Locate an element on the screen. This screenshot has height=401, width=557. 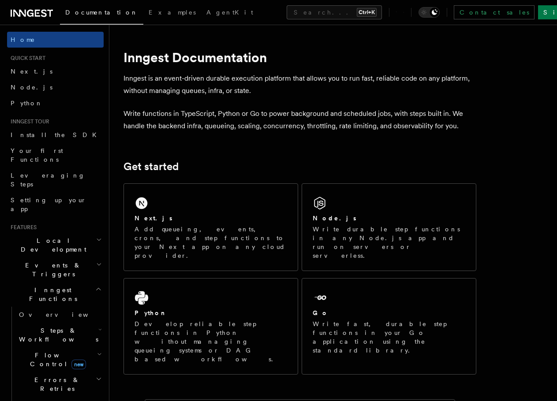
h2: Go is located at coordinates (320, 313).